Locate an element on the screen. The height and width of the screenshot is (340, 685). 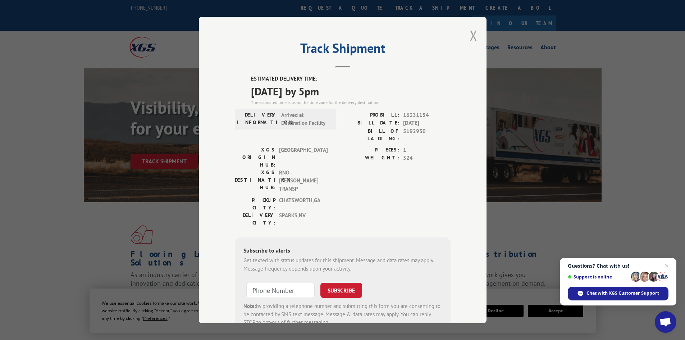
label: XGS DESTINATION HUB: is located at coordinates (255, 181).